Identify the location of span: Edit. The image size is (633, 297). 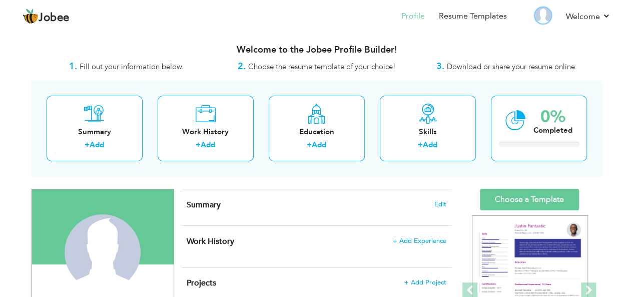
(440, 204).